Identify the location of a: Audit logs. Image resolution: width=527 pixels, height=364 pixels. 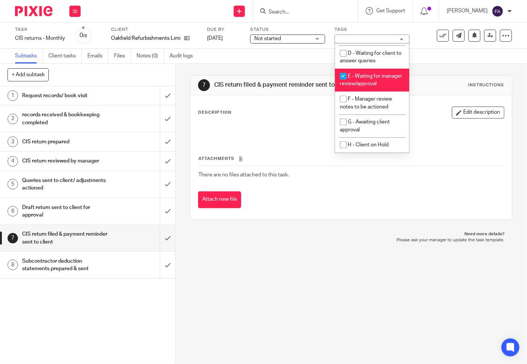
(184, 56).